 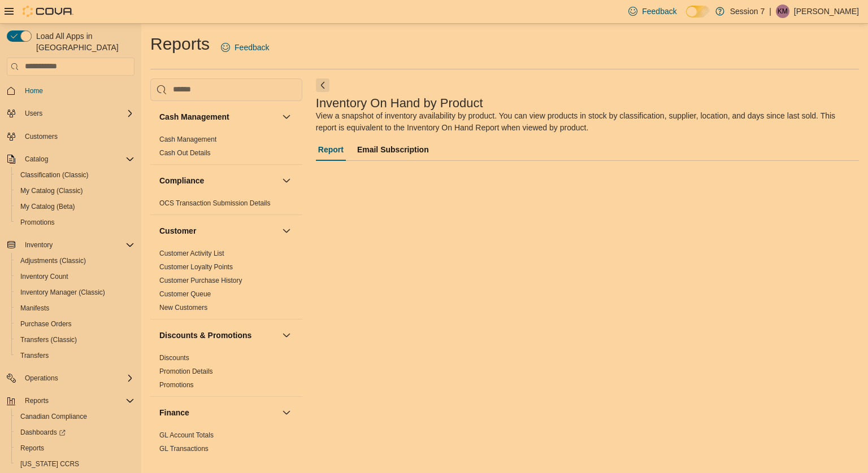 I want to click on button: Users, so click(x=33, y=113).